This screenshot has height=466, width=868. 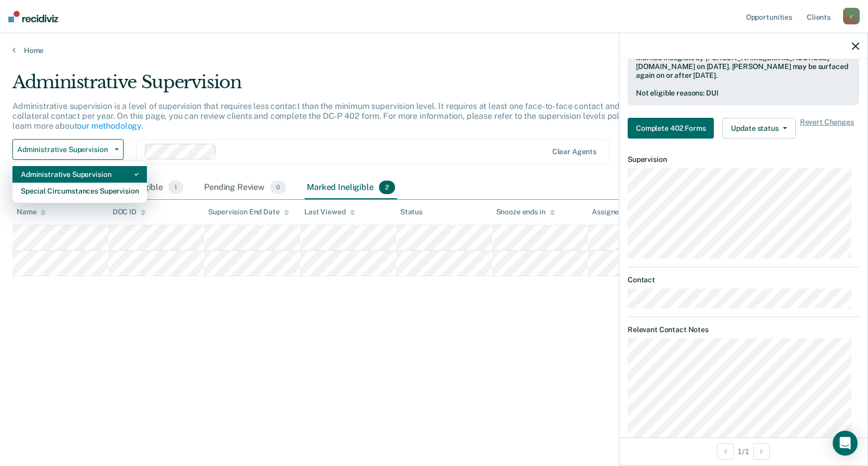 What do you see at coordinates (434, 50) in the screenshot?
I see `a: Home` at bounding box center [434, 50].